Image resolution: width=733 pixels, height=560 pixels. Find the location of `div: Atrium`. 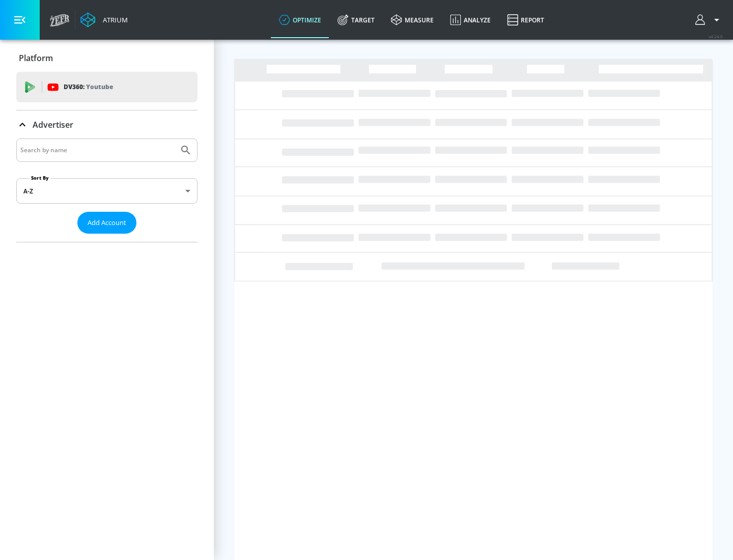

div: Atrium is located at coordinates (113, 20).